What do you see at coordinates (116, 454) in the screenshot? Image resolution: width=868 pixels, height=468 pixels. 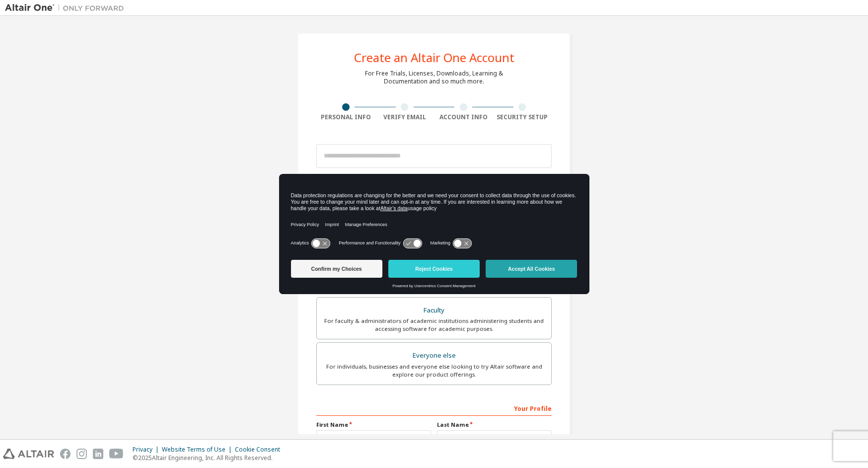 I see `img: youtube.svg` at bounding box center [116, 454].